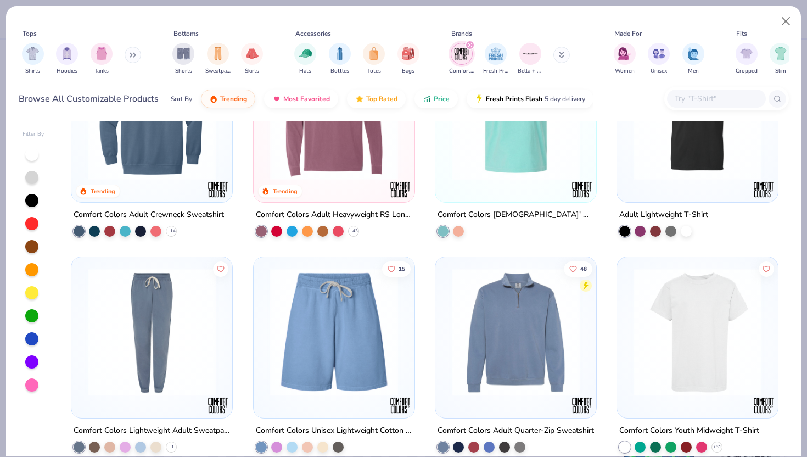 Image resolution: width=807 pixels, height=457 pixels. Describe the element at coordinates (479, 99) in the screenshot. I see `img: flash.gif` at that location.